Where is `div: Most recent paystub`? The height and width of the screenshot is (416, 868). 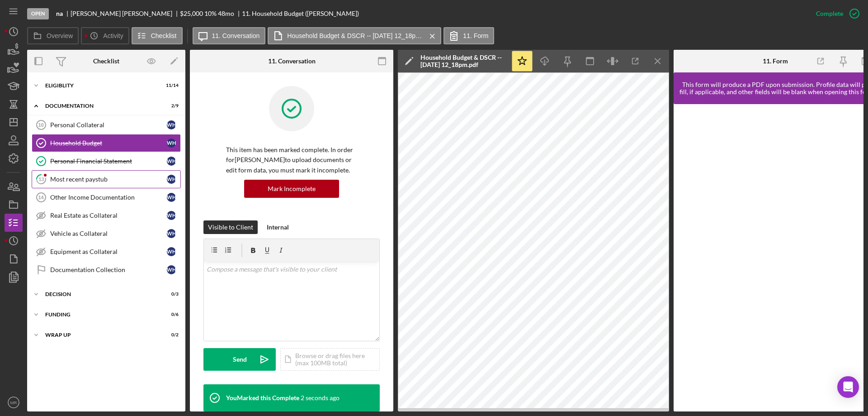
div: Most recent paystub is located at coordinates (109, 179).